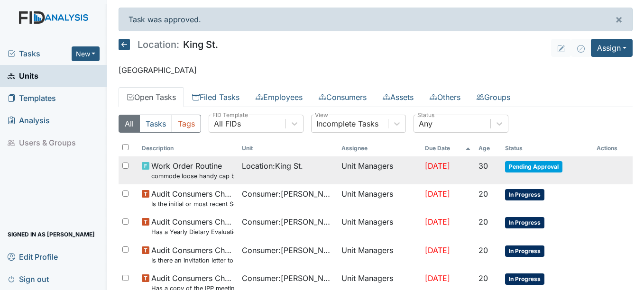 The image size is (644, 290). What do you see at coordinates (156, 124) in the screenshot?
I see `button: Tasks` at bounding box center [156, 124].